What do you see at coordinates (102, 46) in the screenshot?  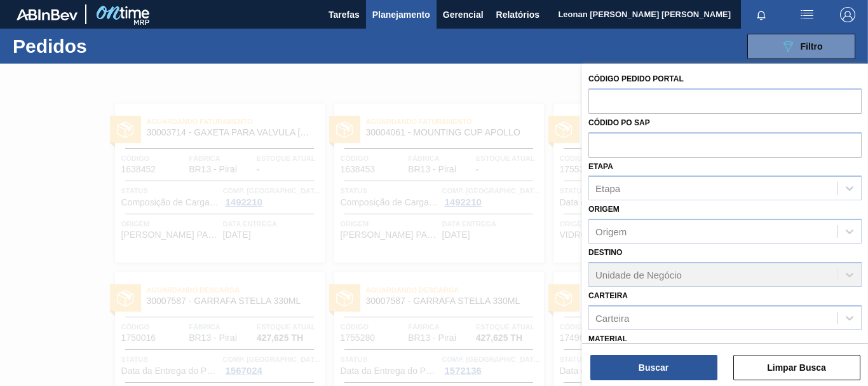 I see `h1: Pedidos` at bounding box center [102, 46].